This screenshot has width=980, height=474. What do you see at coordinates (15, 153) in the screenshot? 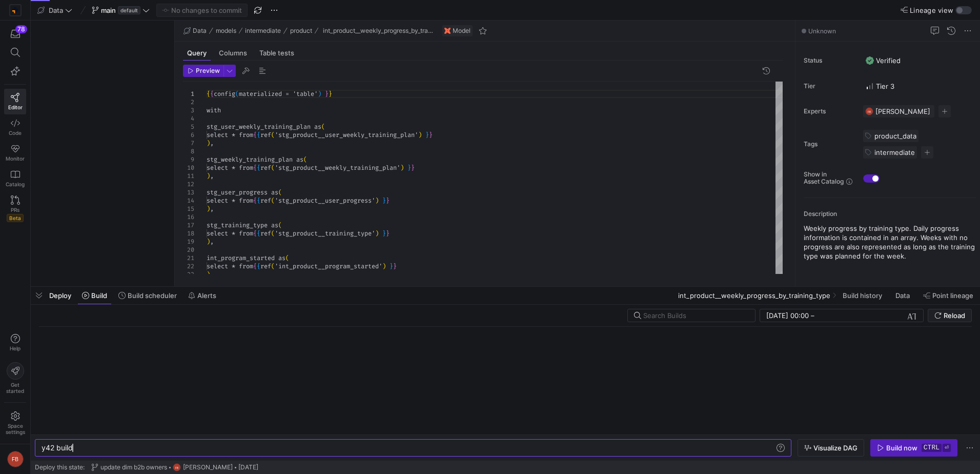
I see `a: Monitor` at bounding box center [15, 153].